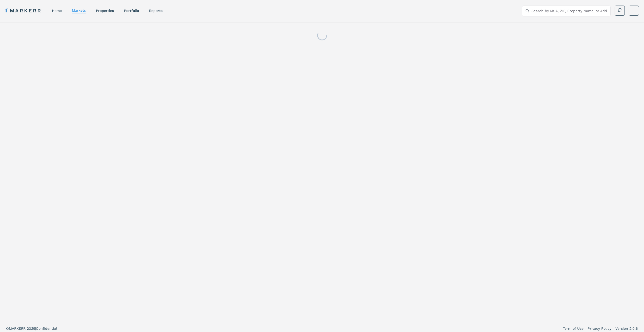  What do you see at coordinates (31, 328) in the screenshot?
I see `span: 2025 |` at bounding box center [31, 328].